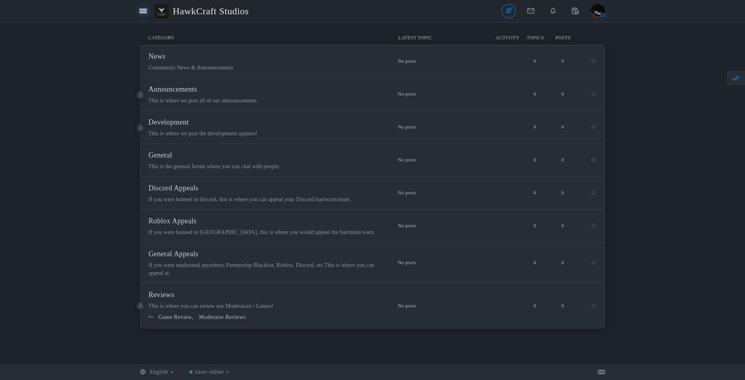  Describe the element at coordinates (168, 122) in the screenshot. I see `span: Development` at that location.